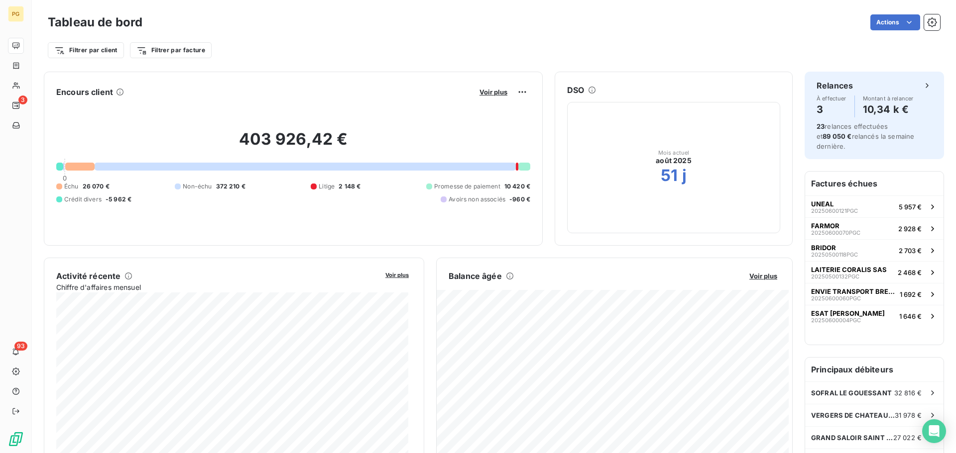  Describe the element at coordinates (909, 273) in the screenshot. I see `span: 2 468 €` at that location.